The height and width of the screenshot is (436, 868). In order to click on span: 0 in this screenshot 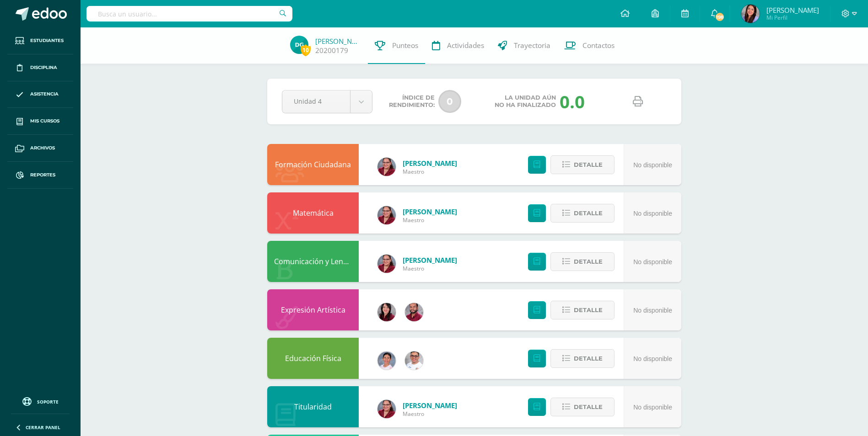, I will do `click(450, 102)`.